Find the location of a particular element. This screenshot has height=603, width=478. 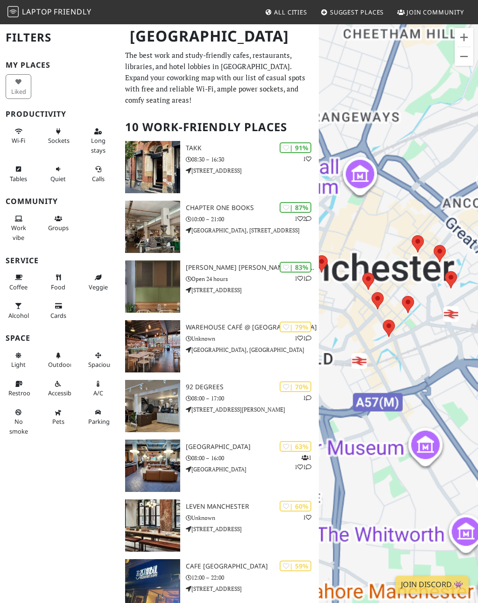

span: People working is located at coordinates (19, 232).